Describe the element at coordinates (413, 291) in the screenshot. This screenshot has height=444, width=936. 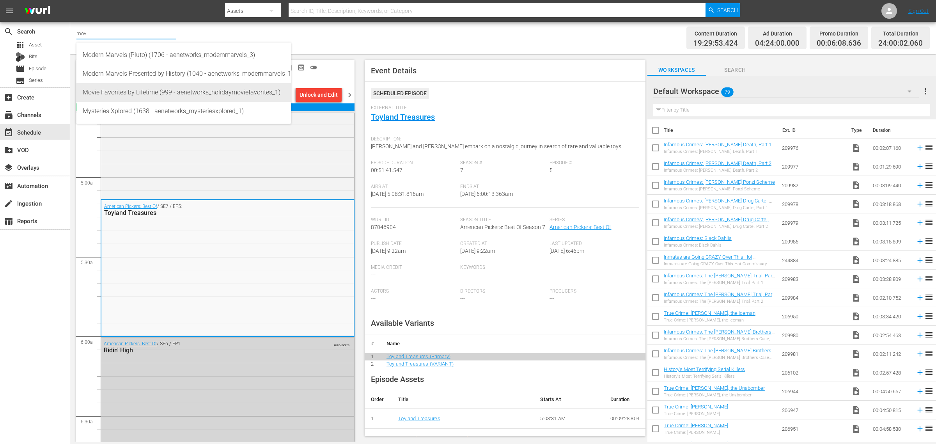
I see `span: Actors` at that location.